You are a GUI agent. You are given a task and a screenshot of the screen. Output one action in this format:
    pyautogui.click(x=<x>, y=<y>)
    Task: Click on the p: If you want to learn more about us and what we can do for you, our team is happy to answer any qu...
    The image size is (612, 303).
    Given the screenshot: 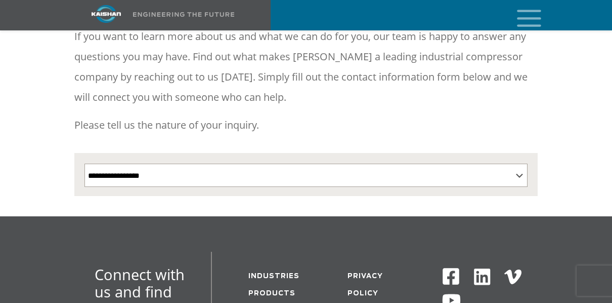 What is the action you would take?
    pyautogui.click(x=306, y=67)
    